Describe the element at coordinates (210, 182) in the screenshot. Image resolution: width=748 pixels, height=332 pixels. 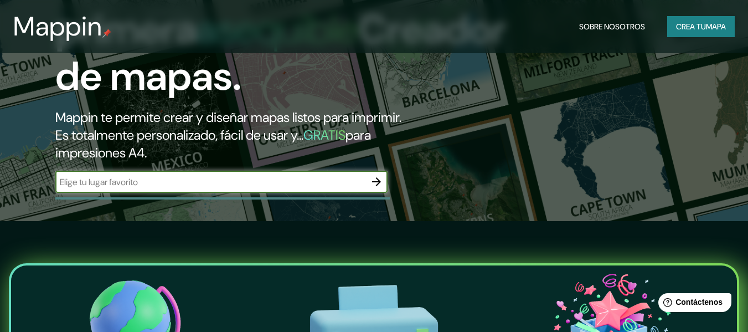
I see `input: Elige tu lugar favorito` at that location.